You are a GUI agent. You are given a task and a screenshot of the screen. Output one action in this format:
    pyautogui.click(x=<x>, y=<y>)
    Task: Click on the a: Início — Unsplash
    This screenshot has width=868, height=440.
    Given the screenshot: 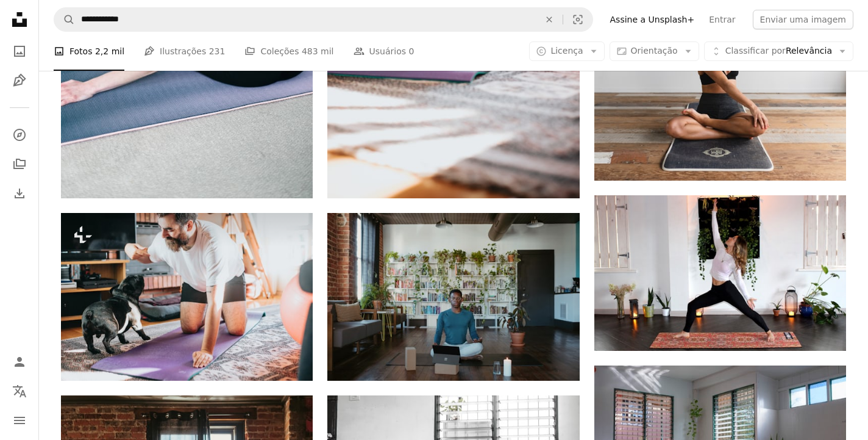 What is the action you would take?
    pyautogui.click(x=20, y=21)
    